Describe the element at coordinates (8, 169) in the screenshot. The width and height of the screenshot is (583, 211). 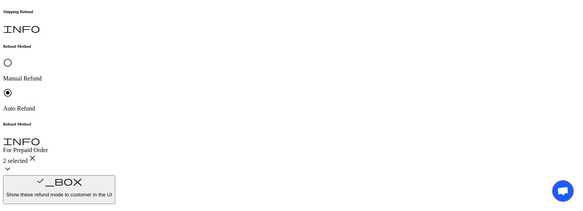
I see `span: keyboard_arrow_down` at that location.